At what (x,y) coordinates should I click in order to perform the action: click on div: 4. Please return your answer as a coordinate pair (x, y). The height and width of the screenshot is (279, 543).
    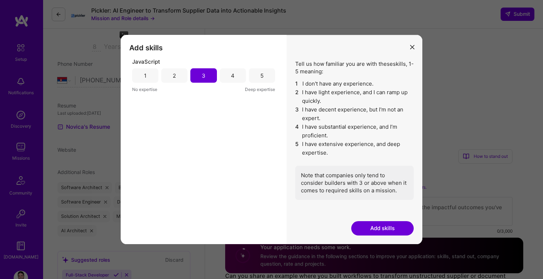
    Looking at the image, I should click on (233, 75).